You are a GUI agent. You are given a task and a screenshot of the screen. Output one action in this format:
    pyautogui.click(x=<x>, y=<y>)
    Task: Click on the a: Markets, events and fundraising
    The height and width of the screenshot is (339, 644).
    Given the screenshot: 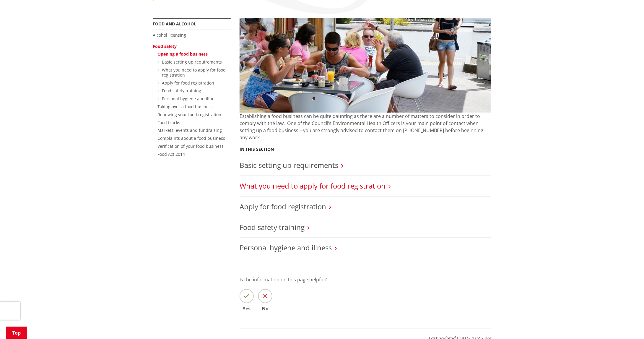 What is the action you would take?
    pyautogui.click(x=189, y=130)
    